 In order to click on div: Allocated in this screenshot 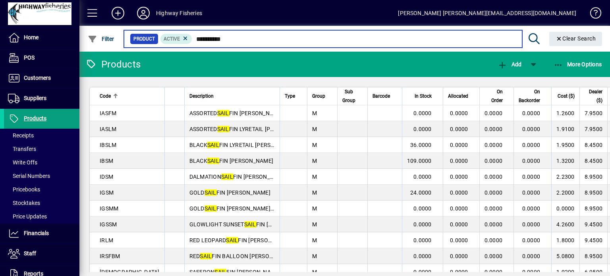, I will do `click(461, 96)`.